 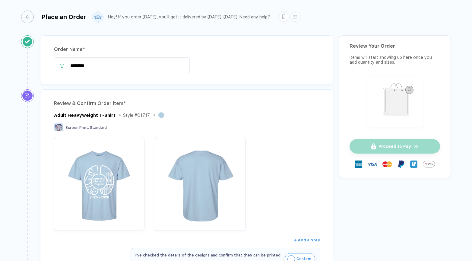 I want to click on img: Venmo, so click(x=414, y=164).